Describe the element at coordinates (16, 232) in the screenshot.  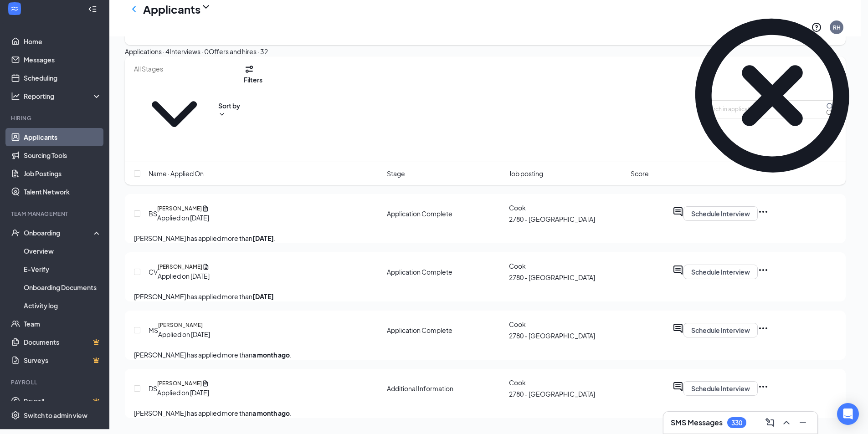
I see `svg: UserCheck` at that location.